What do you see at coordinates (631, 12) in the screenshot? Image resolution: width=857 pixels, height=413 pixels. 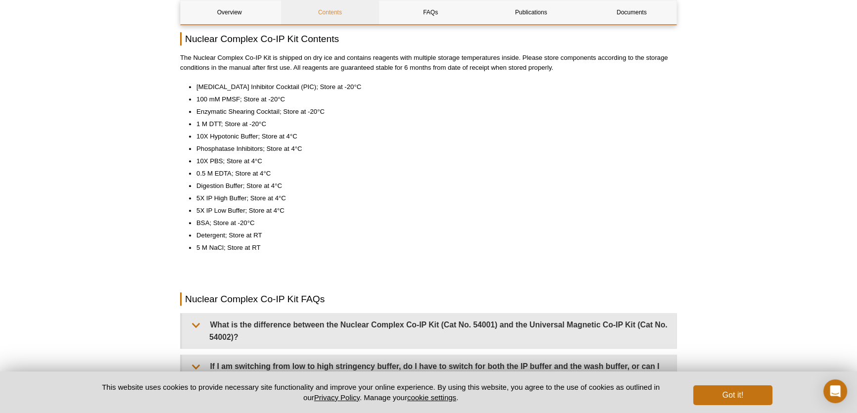 I see `a: Documents` at bounding box center [631, 12].